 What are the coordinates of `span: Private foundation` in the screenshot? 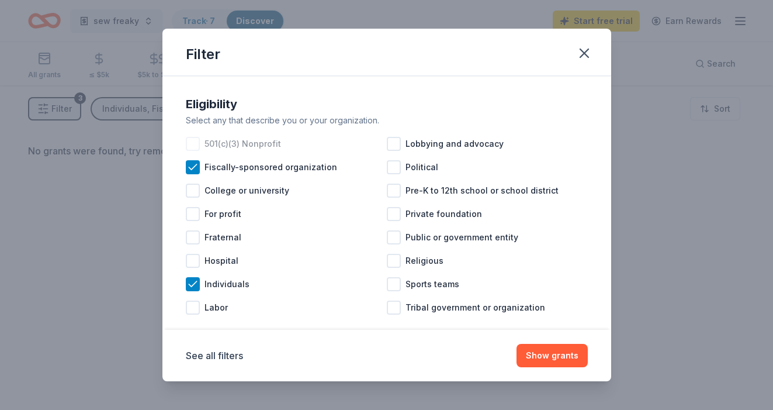 It's located at (443, 214).